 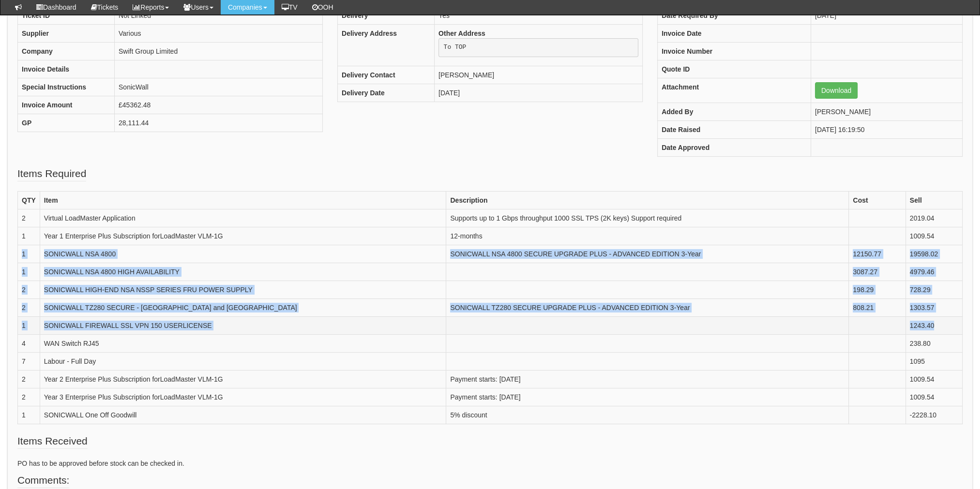 I want to click on td: SONICWALL NSA 4800 HIGH AVAILABILITY, so click(x=243, y=272).